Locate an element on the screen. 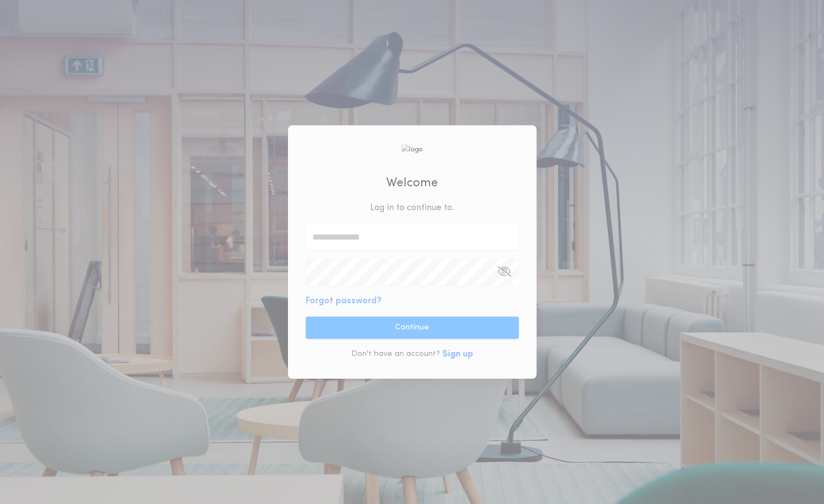 This screenshot has width=824, height=504. p: Log in to continue to . is located at coordinates (412, 208).